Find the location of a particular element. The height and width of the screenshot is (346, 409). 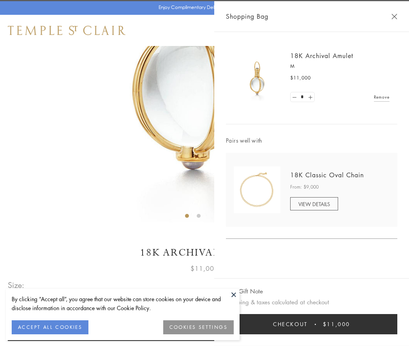

button: COOKIES SETTINGS is located at coordinates (198, 327).